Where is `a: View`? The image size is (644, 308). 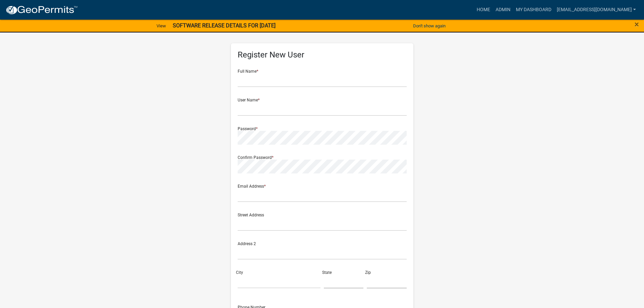
a: View is located at coordinates (161, 26).